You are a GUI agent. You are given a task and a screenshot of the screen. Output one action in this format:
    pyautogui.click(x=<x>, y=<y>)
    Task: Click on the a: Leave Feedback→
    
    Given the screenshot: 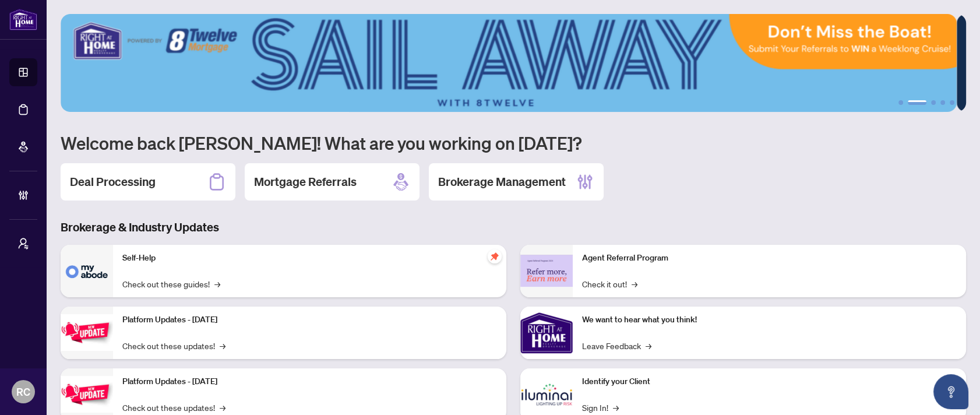 What is the action you would take?
    pyautogui.click(x=617, y=346)
    